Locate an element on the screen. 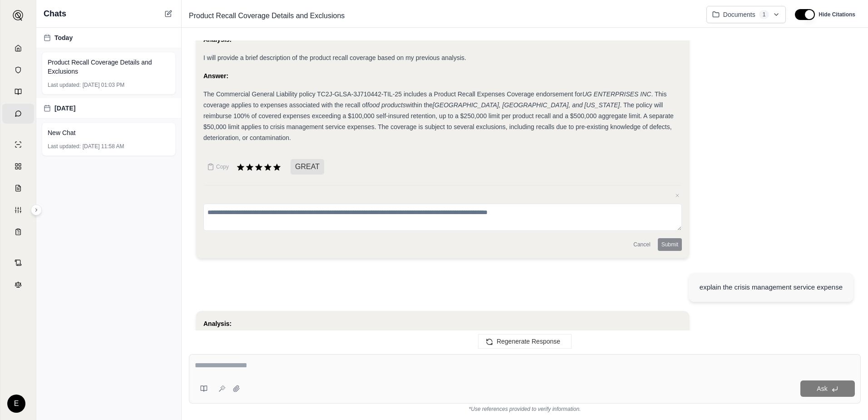  a: Single Policy is located at coordinates (18, 144).